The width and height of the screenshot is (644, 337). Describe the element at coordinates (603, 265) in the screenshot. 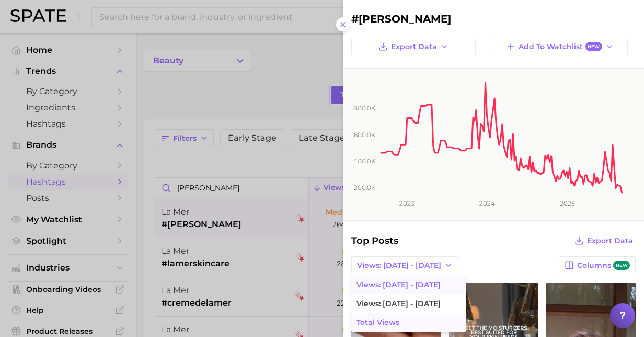

I see `span: Columns` at that location.